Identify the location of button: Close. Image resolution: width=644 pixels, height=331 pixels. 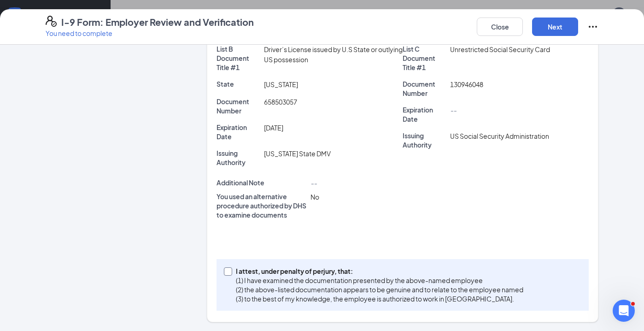
(500, 27).